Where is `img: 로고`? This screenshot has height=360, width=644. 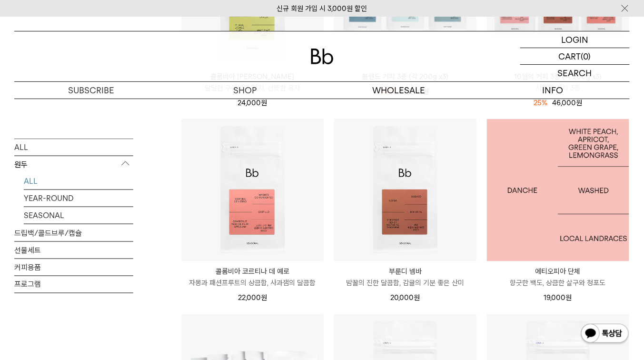 img: 로고 is located at coordinates (322, 56).